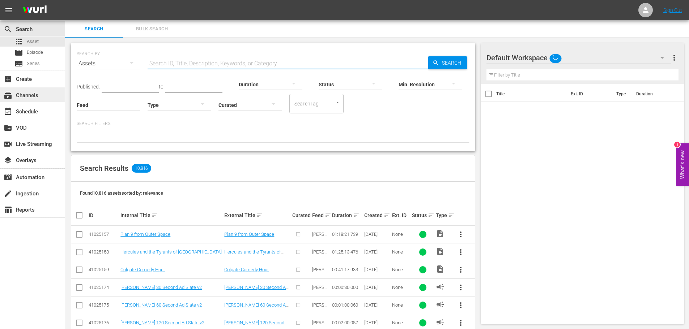 The height and width of the screenshot is (329, 689). What do you see at coordinates (249, 234) in the screenshot?
I see `a: Plan 9 from Outer Space` at bounding box center [249, 234].